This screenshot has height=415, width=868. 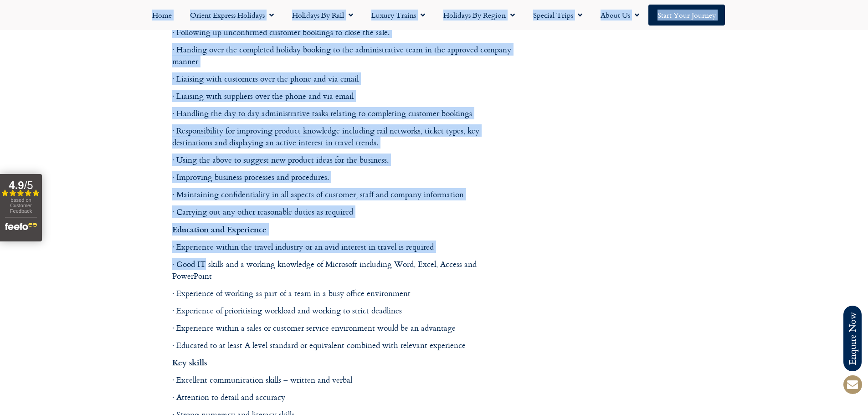 I want to click on p: · Excellent communication skills – written and verbal, so click(x=343, y=380).